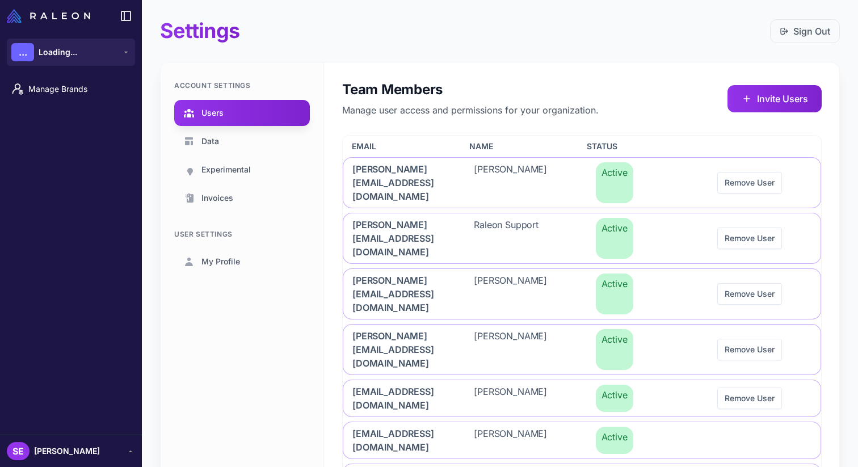  Describe the element at coordinates (200, 31) in the screenshot. I see `h1: Settings` at that location.